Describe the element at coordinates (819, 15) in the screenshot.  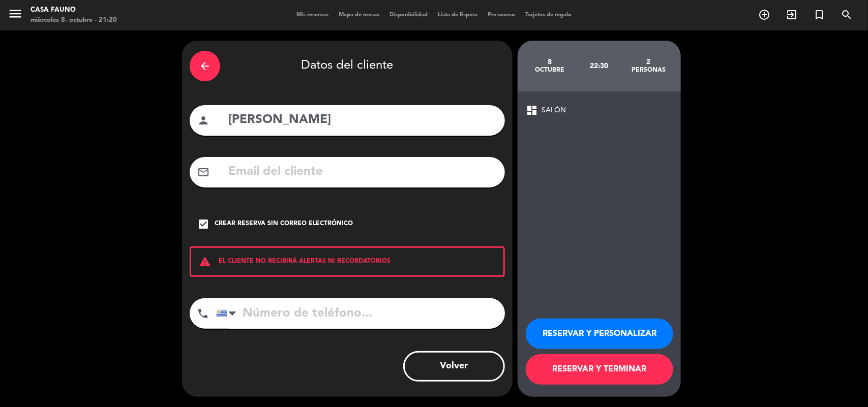
I see `i: turned_in_not` at that location.